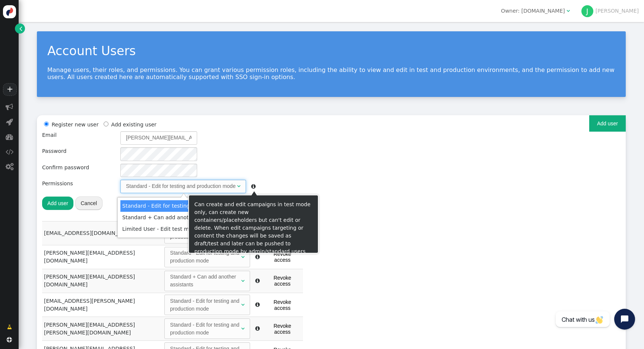  Describe the element at coordinates (9, 11) in the screenshot. I see `img: logo-icon.svg` at that location.